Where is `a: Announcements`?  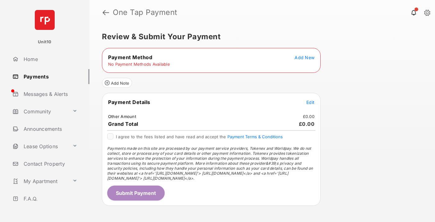 a: Announcements is located at coordinates (50, 129).